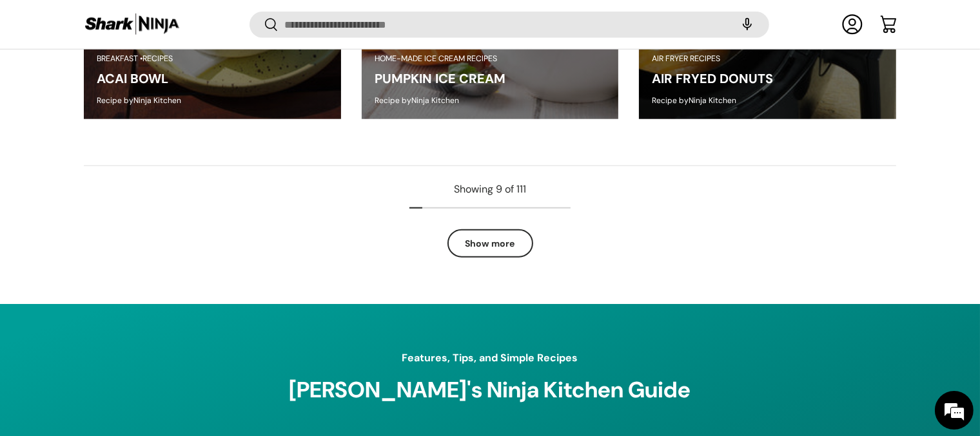 The height and width of the screenshot is (436, 980). Describe the element at coordinates (490, 189) in the screenshot. I see `span: Showing 9 of 111` at that location.